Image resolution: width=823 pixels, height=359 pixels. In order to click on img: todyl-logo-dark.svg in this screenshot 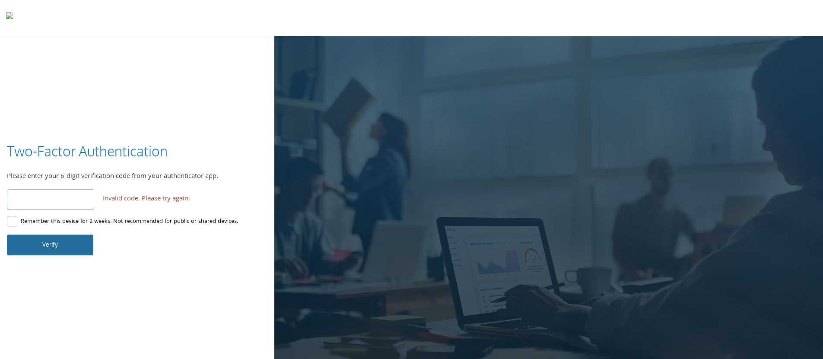, I will do `click(10, 18)`.